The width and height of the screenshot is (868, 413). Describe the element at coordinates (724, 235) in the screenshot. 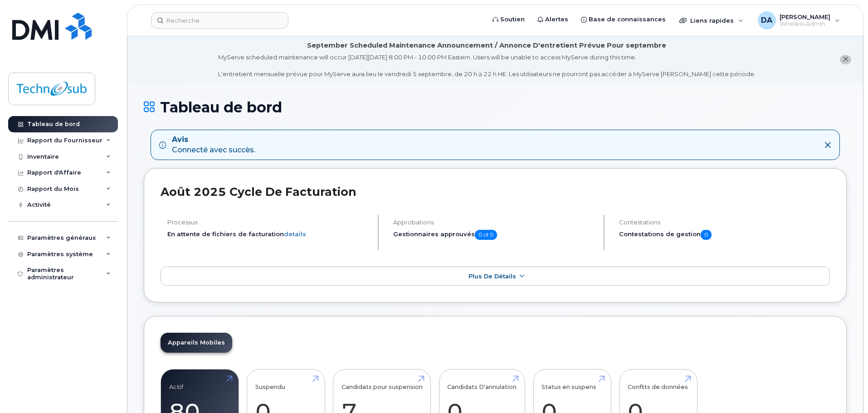

I see `h5: Contestations de gestion` at that location.